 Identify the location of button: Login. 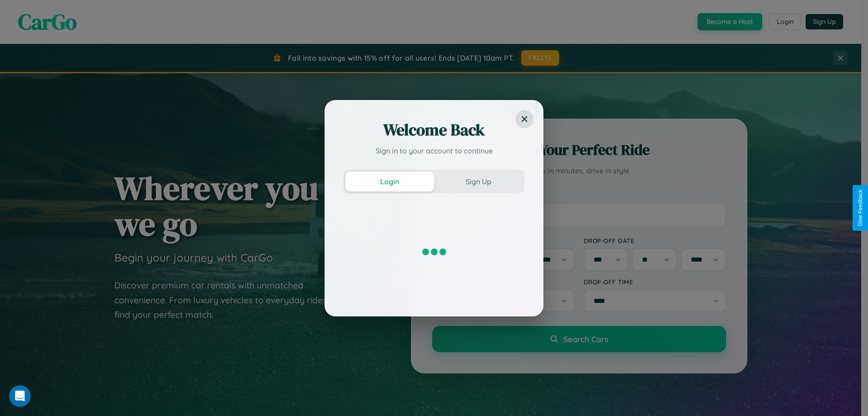
(390, 181).